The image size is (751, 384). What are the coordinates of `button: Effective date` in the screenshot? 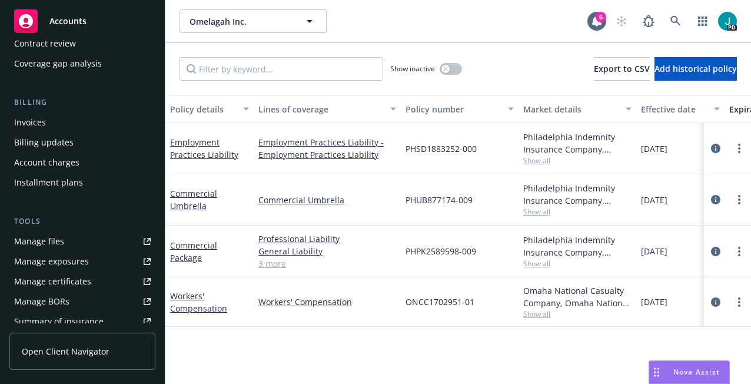 It's located at (680, 109).